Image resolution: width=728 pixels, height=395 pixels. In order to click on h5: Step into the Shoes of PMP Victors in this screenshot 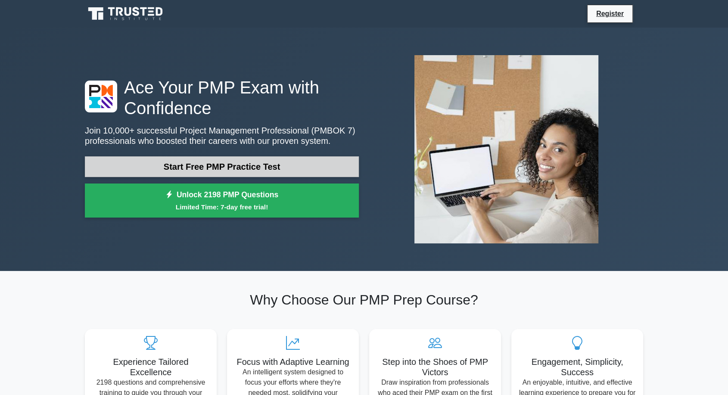, I will do `click(435, 367)`.